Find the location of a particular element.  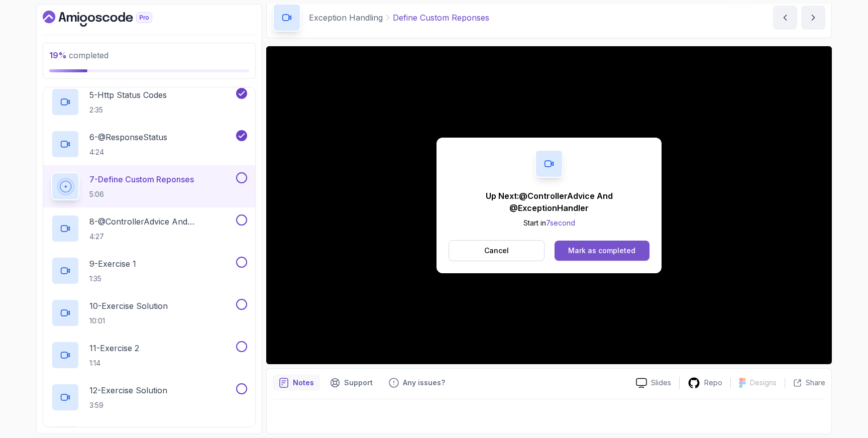

p: 13 - Quiz is located at coordinates (104, 432).